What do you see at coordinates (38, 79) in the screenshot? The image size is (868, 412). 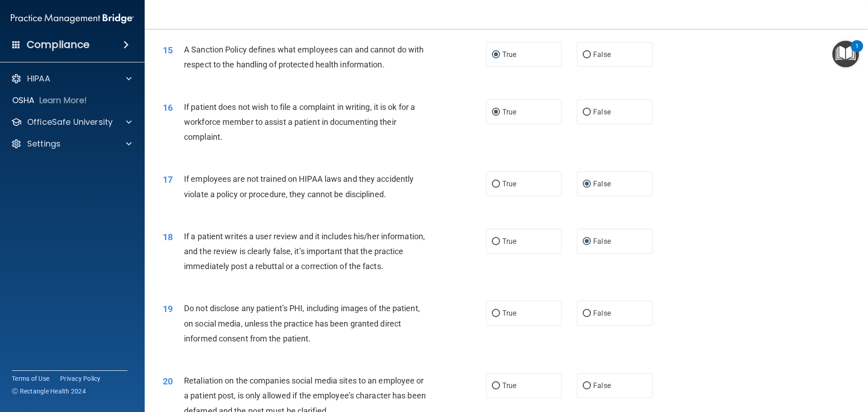 I see `p: HIPAA` at bounding box center [38, 79].